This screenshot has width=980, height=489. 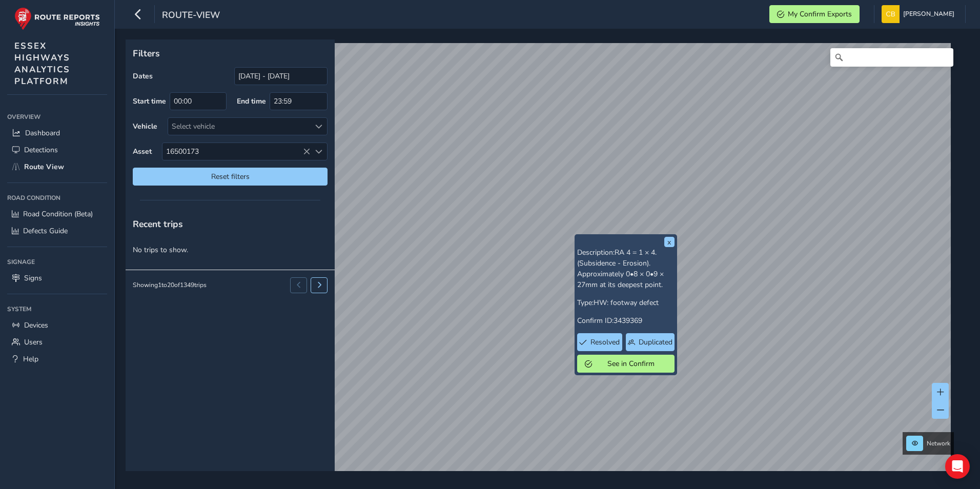 What do you see at coordinates (57, 19) in the screenshot?
I see `img: rr logo` at bounding box center [57, 19].